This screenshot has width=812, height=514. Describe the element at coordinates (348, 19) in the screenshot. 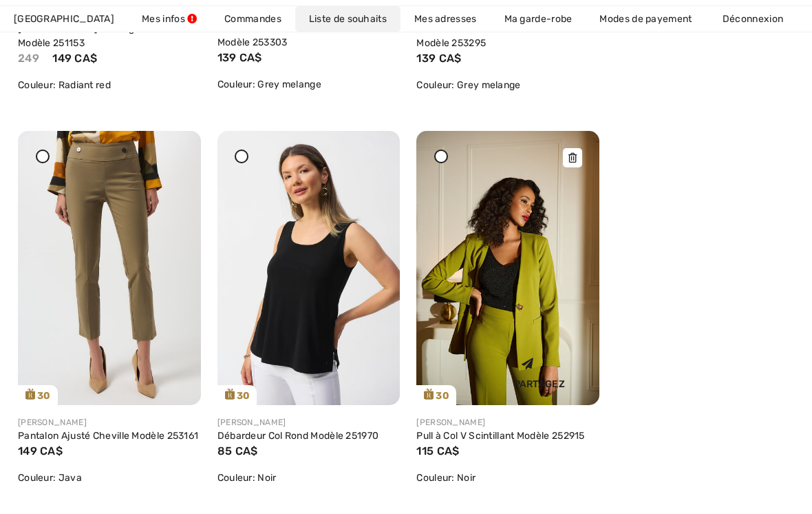

I see `a: Liste de souhaits` at that location.